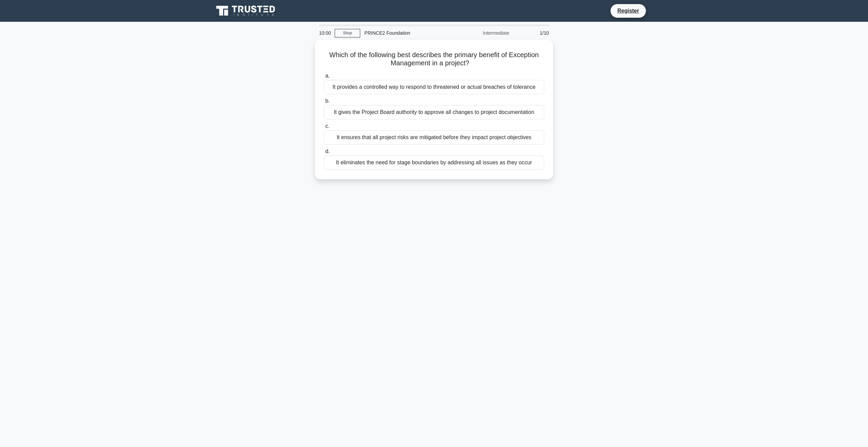  Describe the element at coordinates (327, 100) in the screenshot. I see `span: b.` at that location.